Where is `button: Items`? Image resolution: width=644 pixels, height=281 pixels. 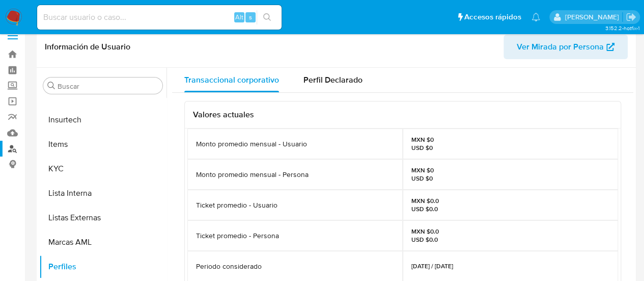
button: Items is located at coordinates (103, 144).